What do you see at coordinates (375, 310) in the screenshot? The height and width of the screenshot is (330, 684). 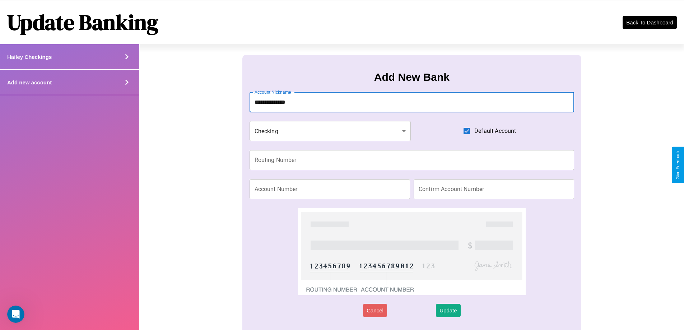 I see `button: Cancel` at bounding box center [375, 310].